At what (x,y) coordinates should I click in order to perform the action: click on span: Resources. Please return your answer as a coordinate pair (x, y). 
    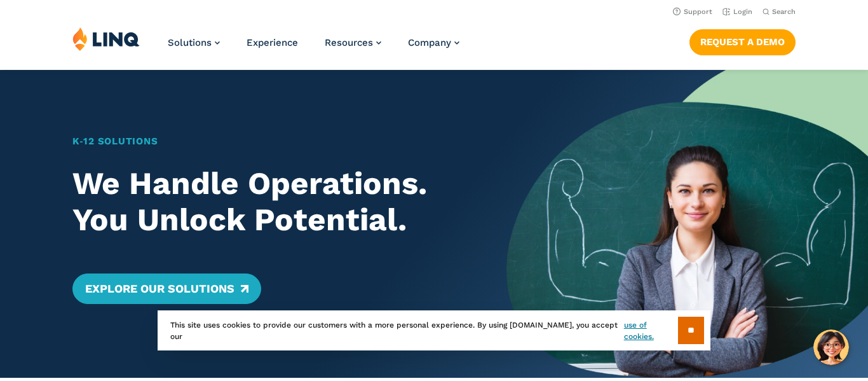
    Looking at the image, I should click on (349, 42).